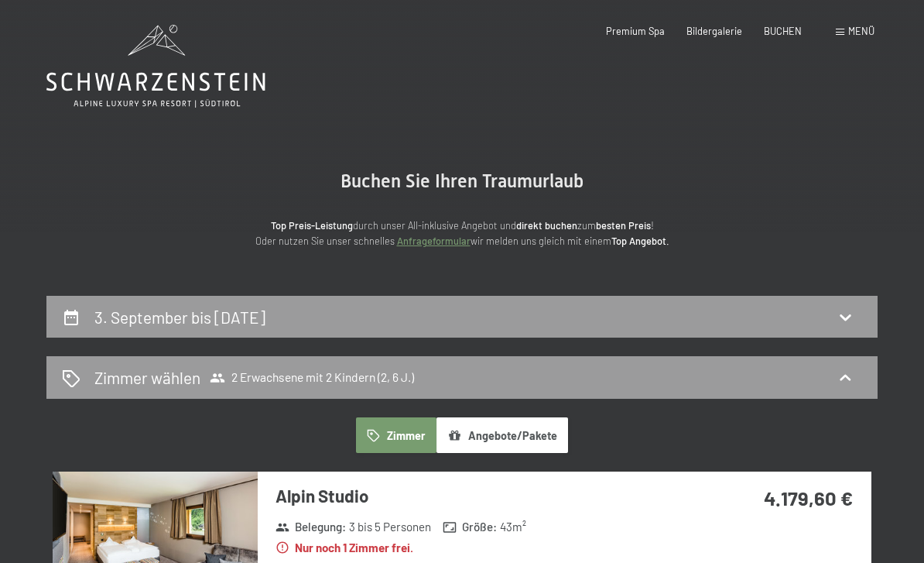  What do you see at coordinates (640, 241) in the screenshot?
I see `strong: Top Angebot.` at bounding box center [640, 241].